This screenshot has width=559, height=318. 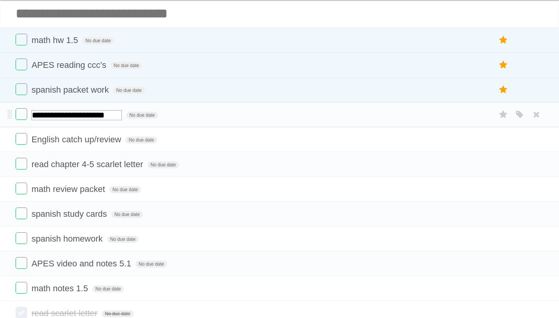 I want to click on span: spanish packet work, so click(x=71, y=90).